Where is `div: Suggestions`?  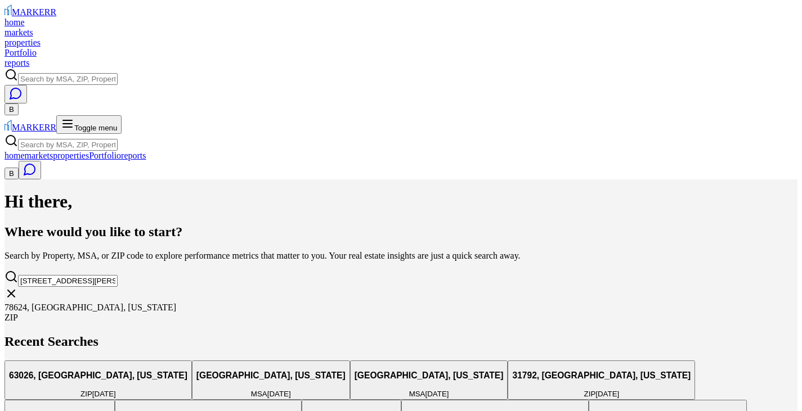 div: Suggestions is located at coordinates (401, 313).